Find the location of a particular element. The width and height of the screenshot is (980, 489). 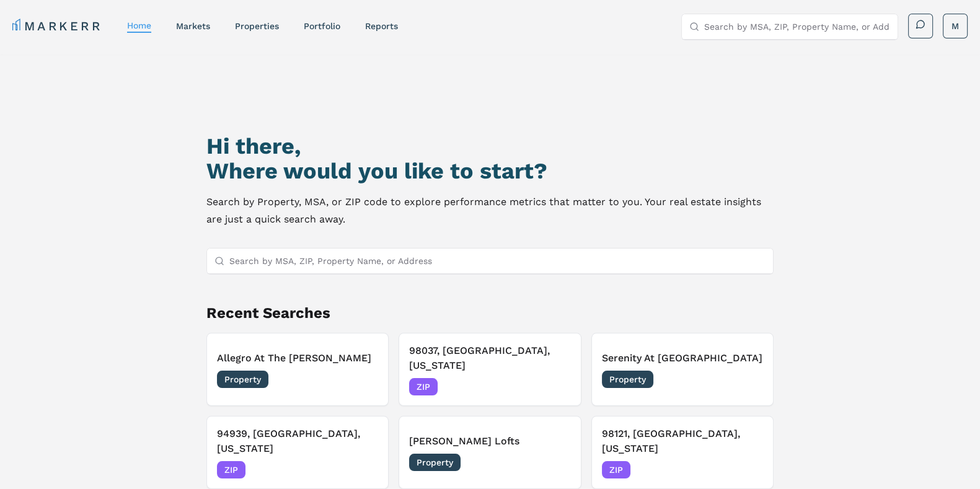

h1: Hi there, is located at coordinates (490, 146).